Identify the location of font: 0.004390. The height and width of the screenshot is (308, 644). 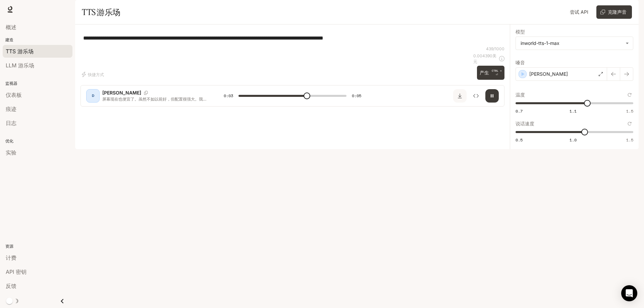
(482, 56).